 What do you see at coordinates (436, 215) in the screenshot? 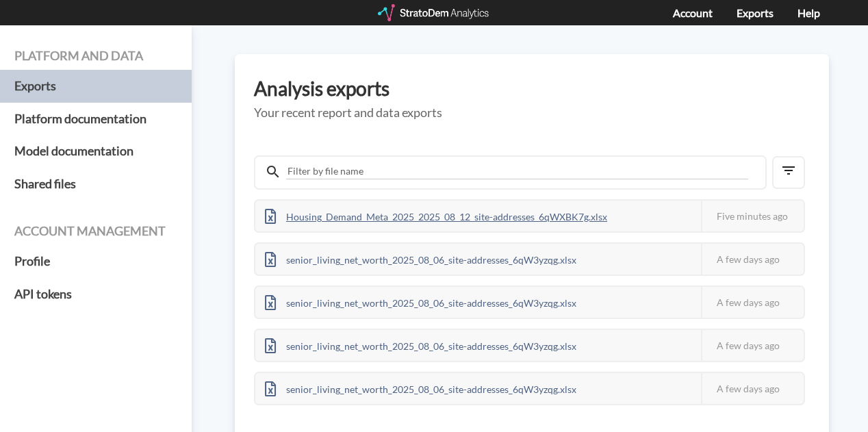
I see `a: Housing_Demand_Meta_2025_2025_08_12_site-addresses_6qWXBK7g.xlsx` at bounding box center [436, 215].